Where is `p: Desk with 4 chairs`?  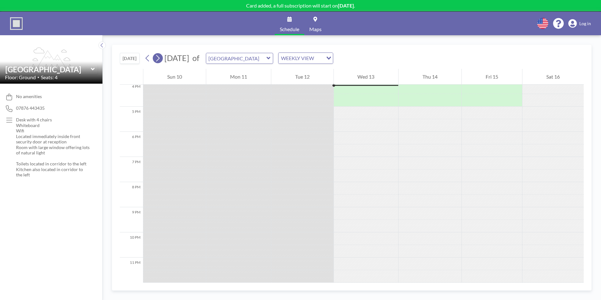
p: Desk with 4 chairs is located at coordinates (53, 120).